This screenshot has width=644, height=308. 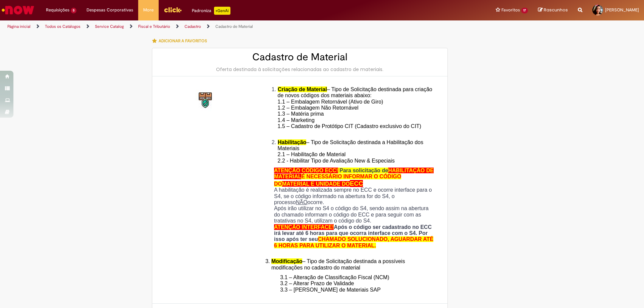 What do you see at coordinates (316, 184) in the screenshot?
I see `span: MATERIAL E UNIDADE DO` at bounding box center [316, 184].